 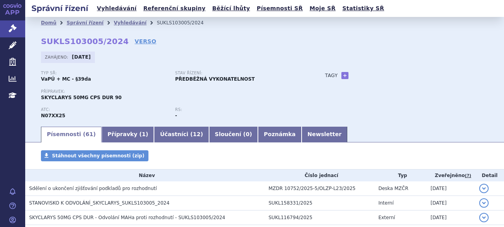 I want to click on span: Interní, so click(x=386, y=203).